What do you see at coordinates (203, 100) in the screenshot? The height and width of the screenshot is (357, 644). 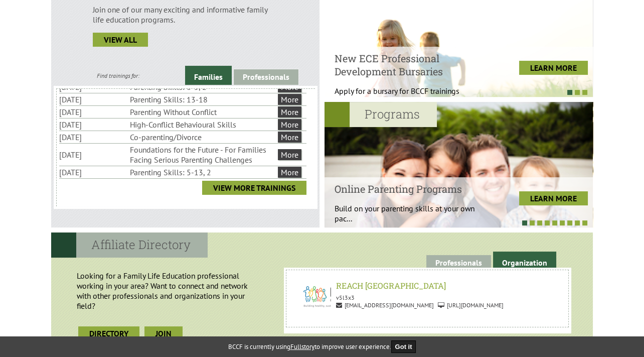 I see `li: Parenting Skills: 13-18` at bounding box center [203, 100].